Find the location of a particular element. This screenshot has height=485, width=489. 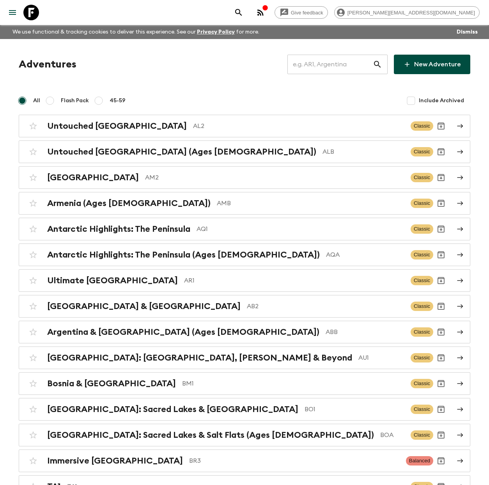

span: 45-59 is located at coordinates (117, 101).